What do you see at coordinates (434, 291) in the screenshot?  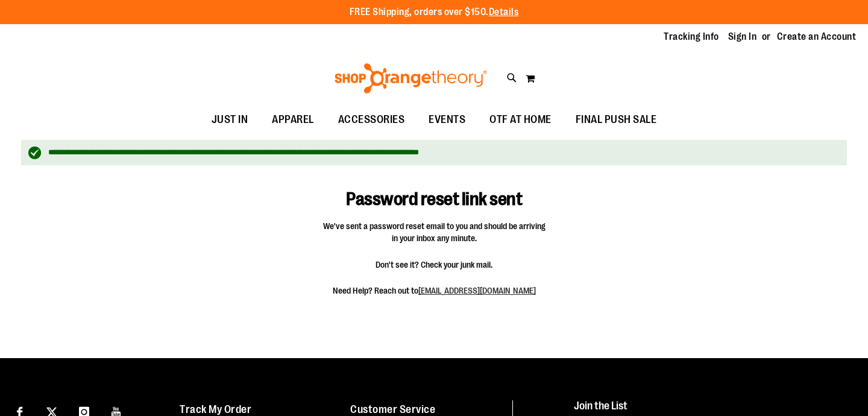 I see `span: Need Help? Reach out to` at bounding box center [434, 291].